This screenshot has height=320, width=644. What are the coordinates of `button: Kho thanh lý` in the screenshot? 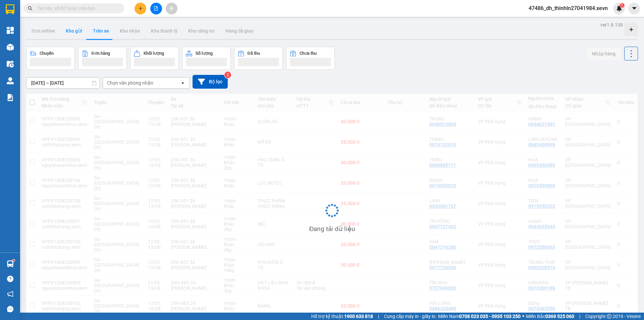 It's located at (164, 31).